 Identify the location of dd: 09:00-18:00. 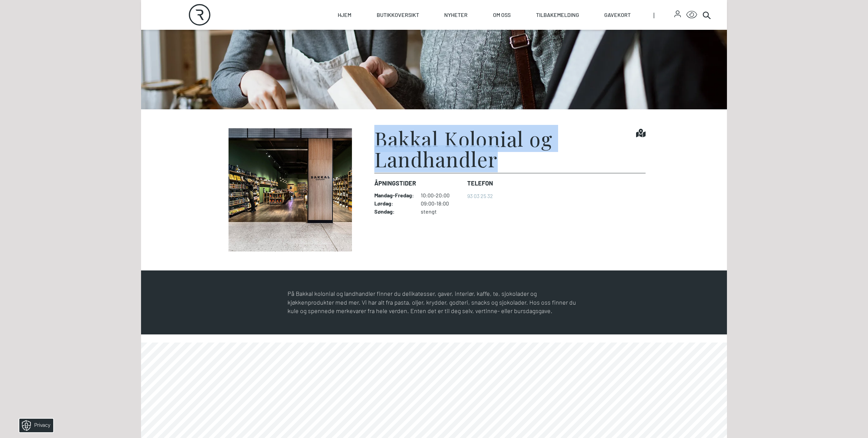
(441, 204).